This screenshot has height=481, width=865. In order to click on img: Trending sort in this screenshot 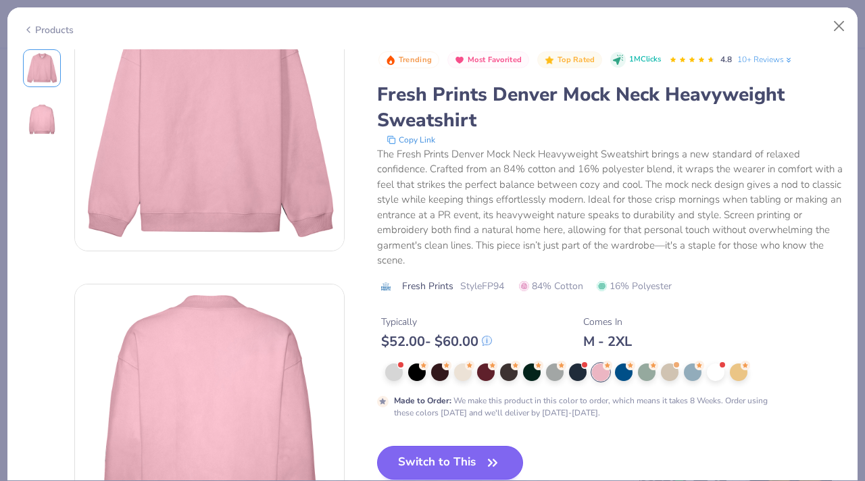, I will do `click(391, 60)`.